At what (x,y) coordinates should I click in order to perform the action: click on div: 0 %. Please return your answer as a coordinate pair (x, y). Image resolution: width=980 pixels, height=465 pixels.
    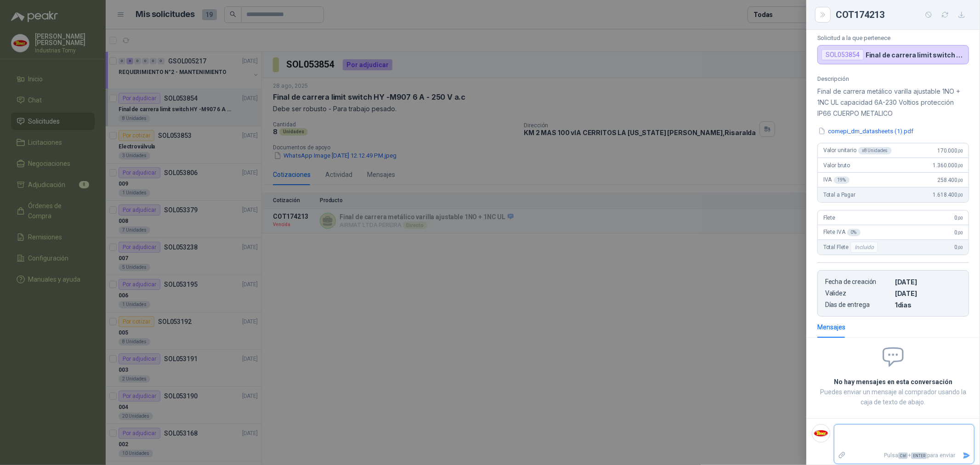
    Looking at the image, I should click on (853, 232).